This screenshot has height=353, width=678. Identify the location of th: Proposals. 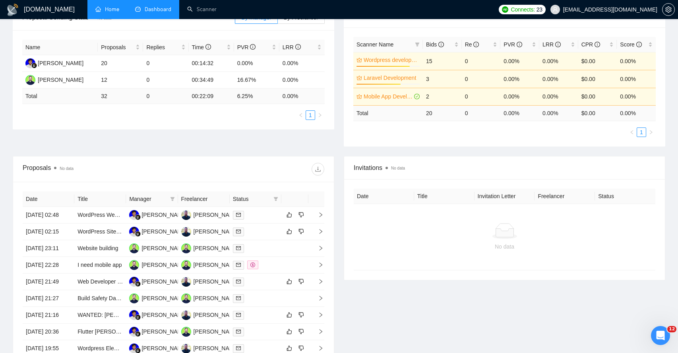
(120, 47).